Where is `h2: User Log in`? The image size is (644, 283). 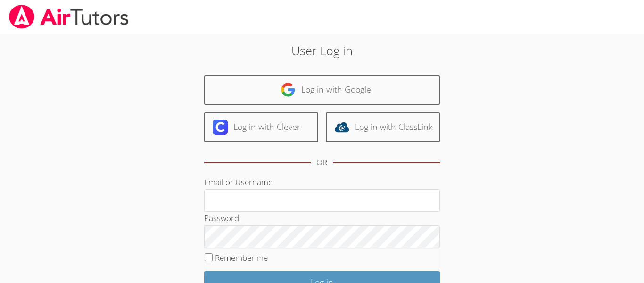 h2: User Log in is located at coordinates (322, 50).